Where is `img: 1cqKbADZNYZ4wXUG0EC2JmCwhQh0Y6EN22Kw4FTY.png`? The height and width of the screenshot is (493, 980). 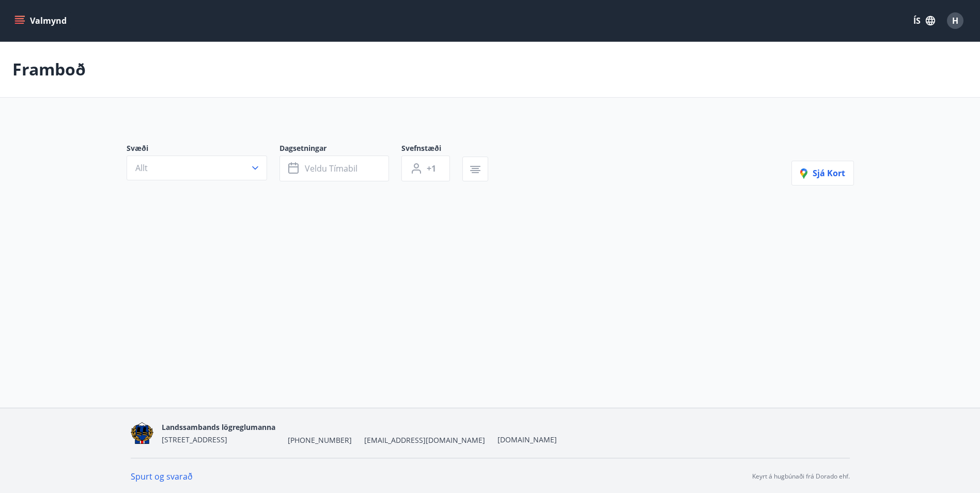 img: 1cqKbADZNYZ4wXUG0EC2JmCwhQh0Y6EN22Kw4FTY.png is located at coordinates (142, 433).